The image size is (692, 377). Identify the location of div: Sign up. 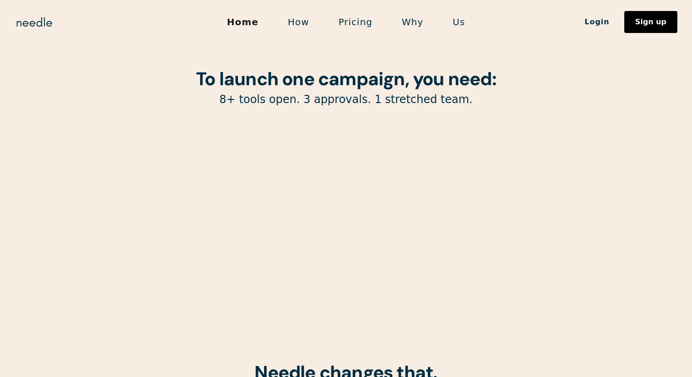
(651, 22).